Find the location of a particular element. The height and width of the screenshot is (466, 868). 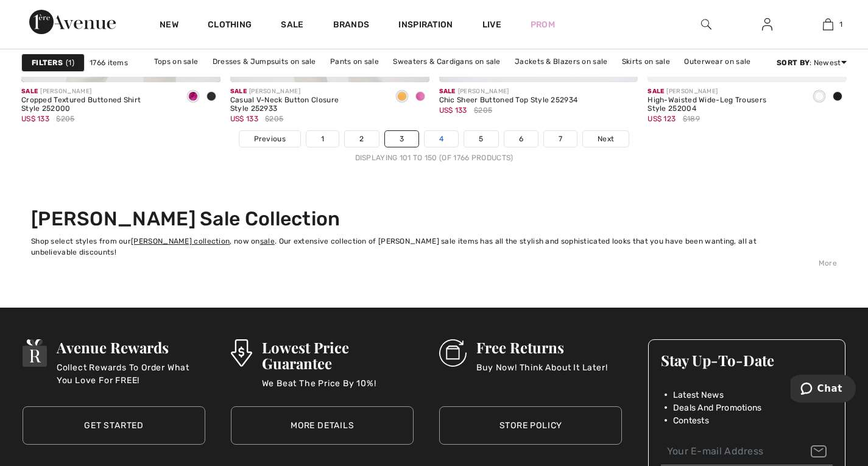

a: Clothing is located at coordinates (230, 25).